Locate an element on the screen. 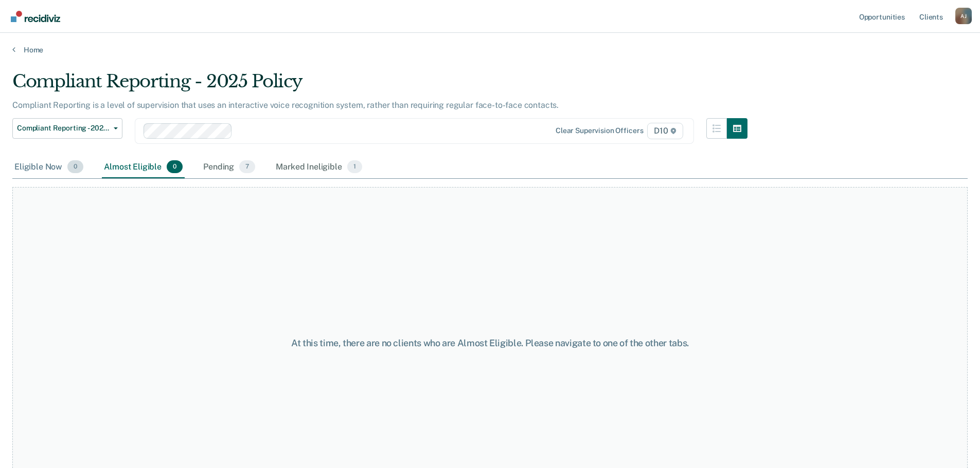 Image resolution: width=980 pixels, height=468 pixels. div: Almost Eligible0 is located at coordinates (143, 168).